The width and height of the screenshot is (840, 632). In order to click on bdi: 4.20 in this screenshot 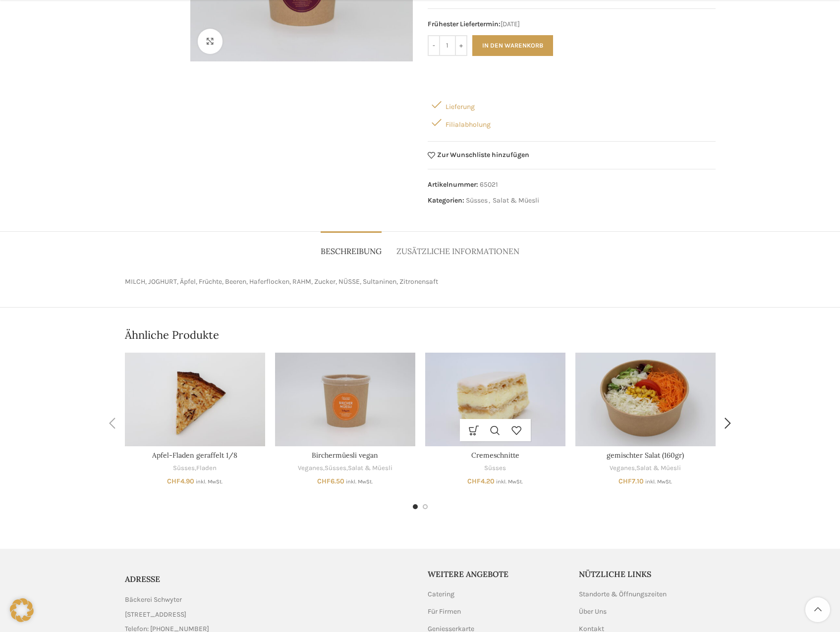, I will do `click(481, 480)`.